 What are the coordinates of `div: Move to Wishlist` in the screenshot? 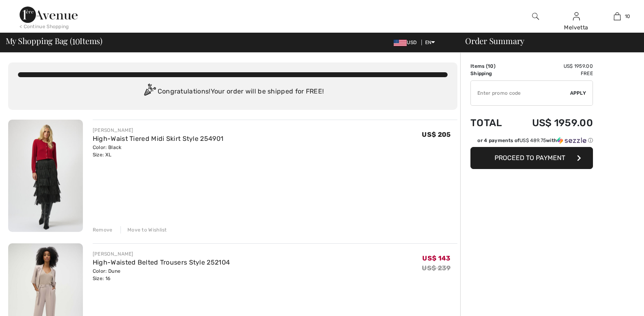 It's located at (144, 229).